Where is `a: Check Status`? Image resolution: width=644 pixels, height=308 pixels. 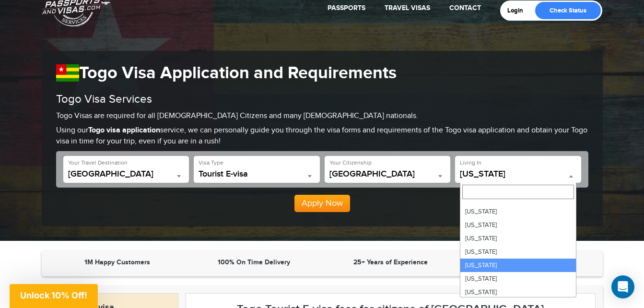 a: Check Status is located at coordinates (568, 11).